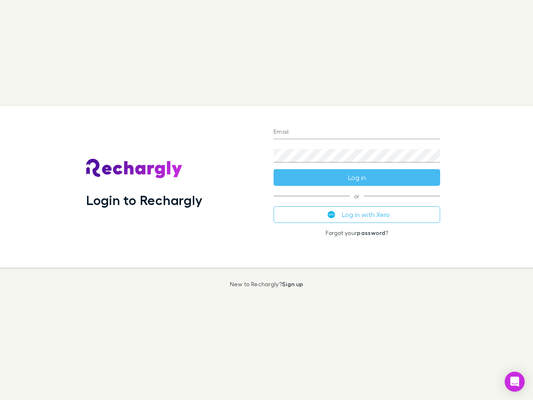  Describe the element at coordinates (293, 284) in the screenshot. I see `a: Sign up` at that location.